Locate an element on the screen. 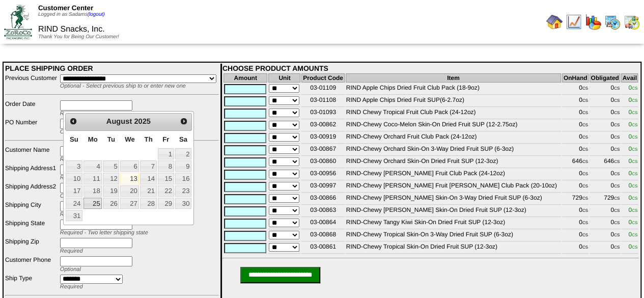  td: Previous Customer is located at coordinates (31, 82).